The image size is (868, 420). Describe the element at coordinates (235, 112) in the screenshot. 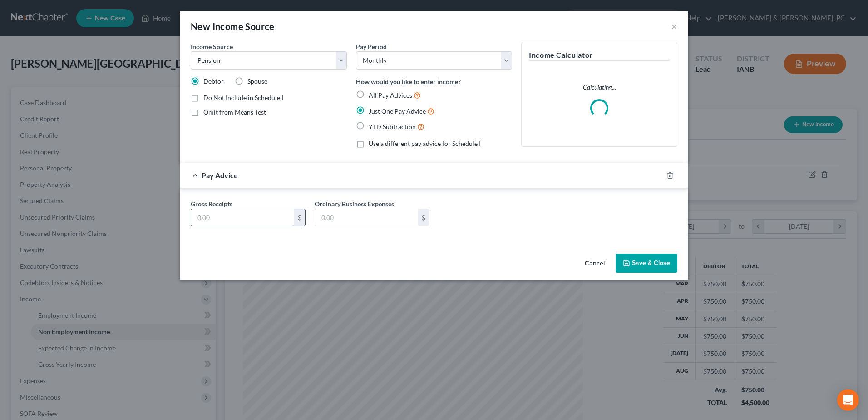

I see `span: Omit from Means Test` at that location.